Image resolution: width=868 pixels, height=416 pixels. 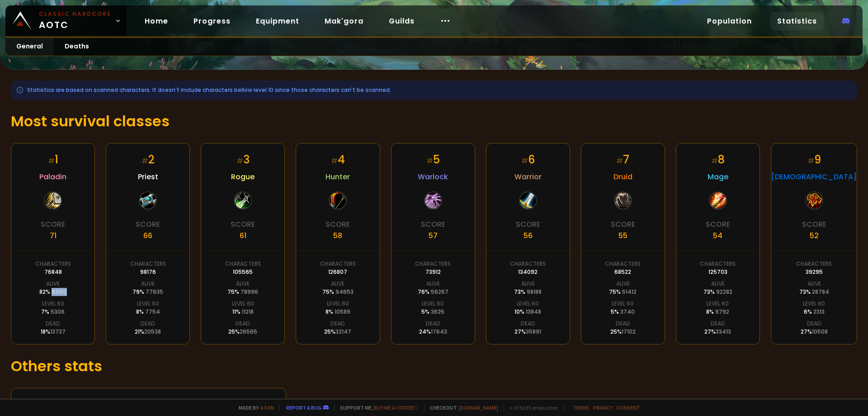 I want to click on a: Statistics, so click(x=797, y=21).